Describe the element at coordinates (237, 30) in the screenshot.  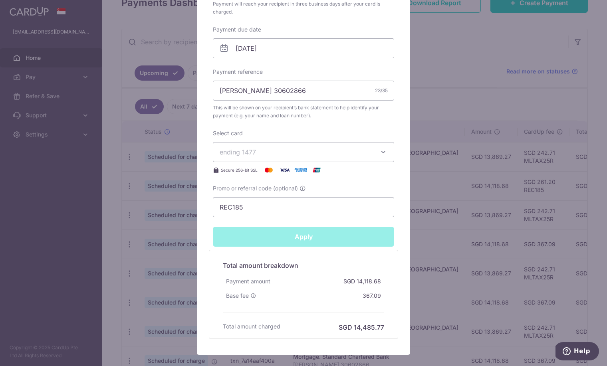
I see `label: Payment due date` at that location.